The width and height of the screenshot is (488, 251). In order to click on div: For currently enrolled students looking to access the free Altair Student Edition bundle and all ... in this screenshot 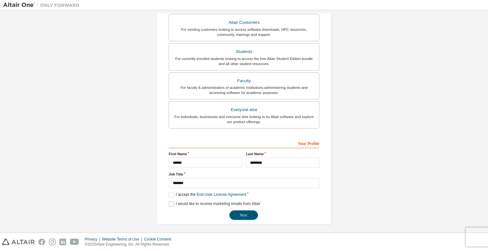, I will do `click(244, 61)`.